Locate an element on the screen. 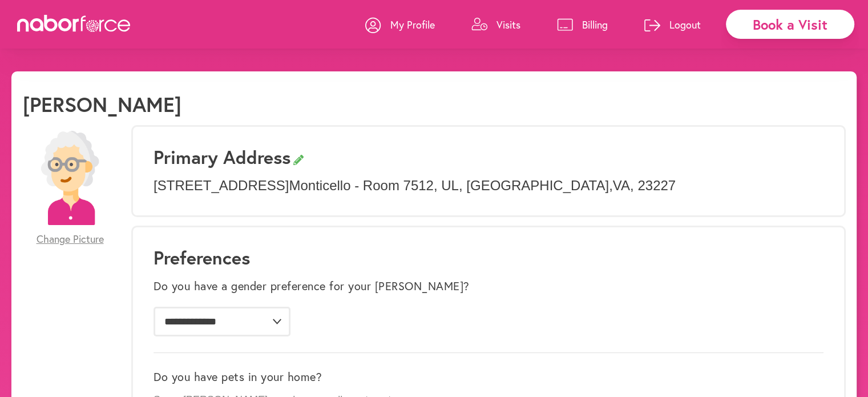 Image resolution: width=868 pixels, height=397 pixels. a: Billing is located at coordinates (582, 24).